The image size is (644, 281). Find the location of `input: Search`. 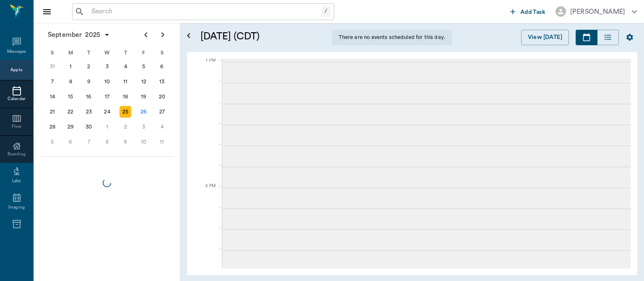

input: Search is located at coordinates (204, 12).